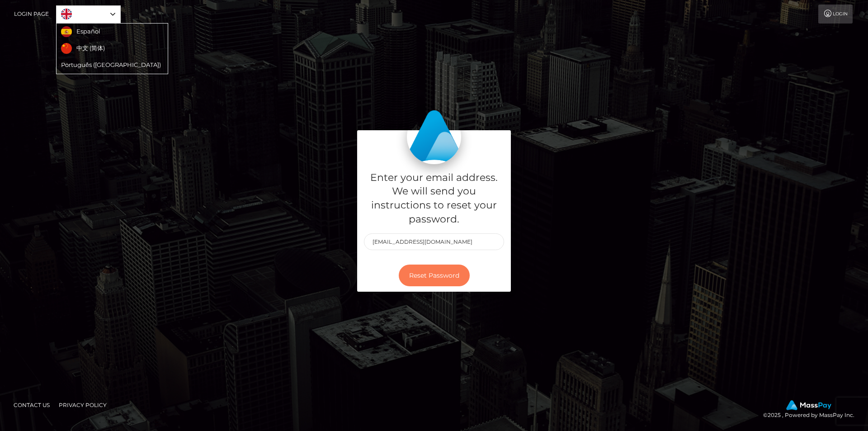  What do you see at coordinates (836, 14) in the screenshot?
I see `a: Login` at bounding box center [836, 14].